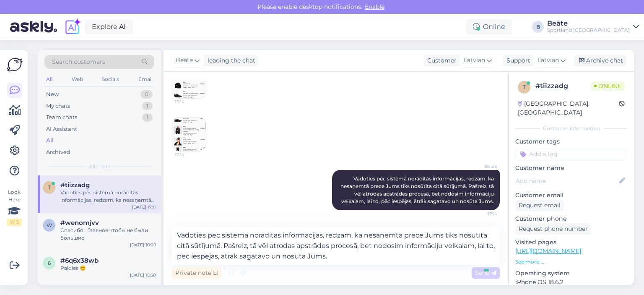 Image resolution: width=644 pixels, height=295 pixels. What do you see at coordinates (58, 106) in the screenshot?
I see `div: My chats` at bounding box center [58, 106].